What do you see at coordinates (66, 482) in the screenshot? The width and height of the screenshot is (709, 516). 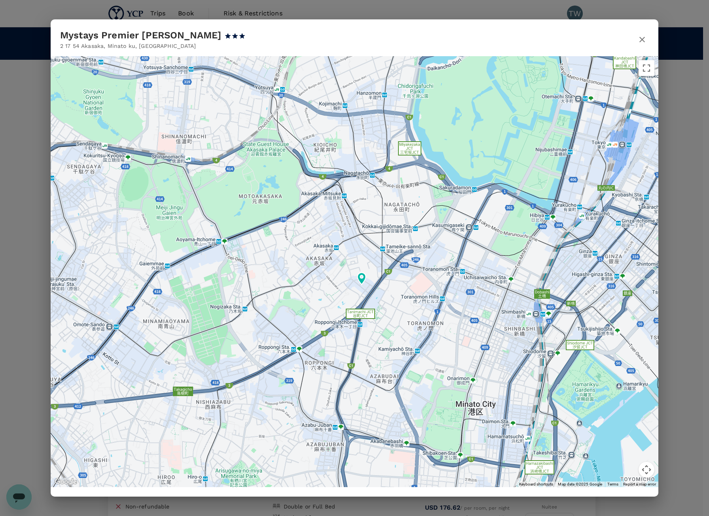 I see `a: Open this area in Google Maps (opens a new window)` at bounding box center [66, 482].